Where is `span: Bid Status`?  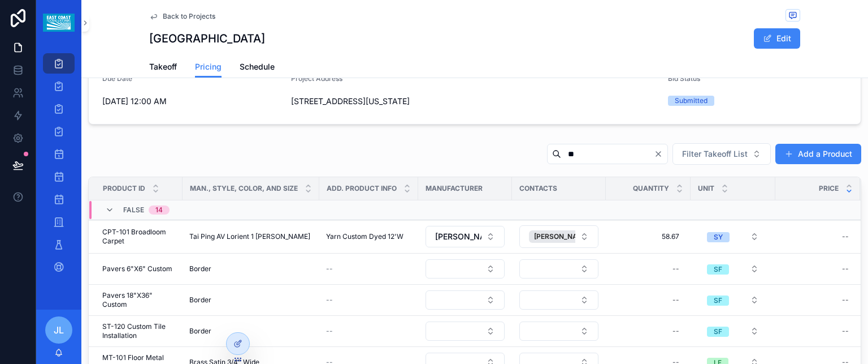 span: Bid Status is located at coordinates (683, 78).